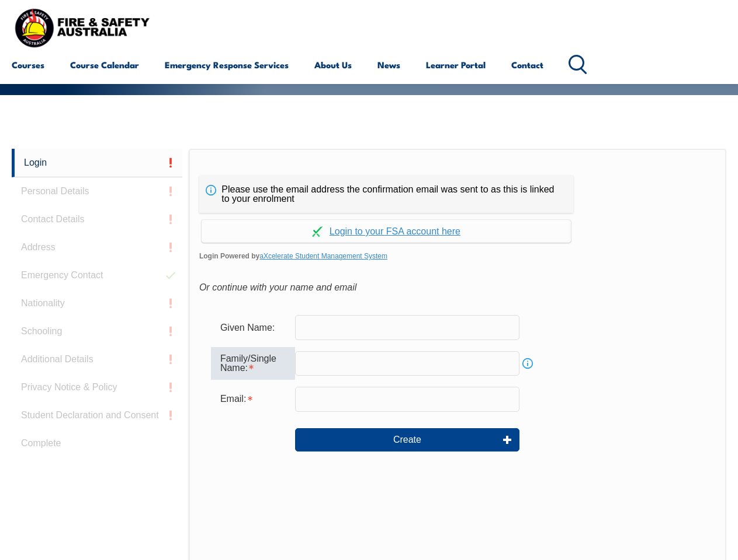 The width and height of the screenshot is (738, 560). What do you see at coordinates (317, 232) in the screenshot?
I see `img: Log in withaxcelerate` at bounding box center [317, 232].